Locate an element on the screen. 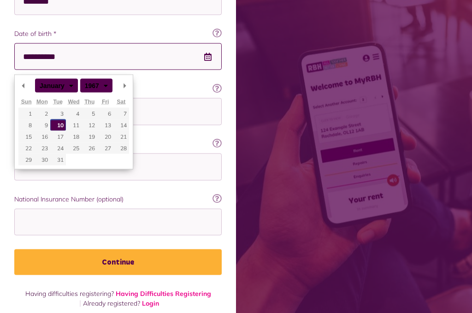 The image size is (472, 313). label: National Insurance Number (optional) is located at coordinates (118, 199).